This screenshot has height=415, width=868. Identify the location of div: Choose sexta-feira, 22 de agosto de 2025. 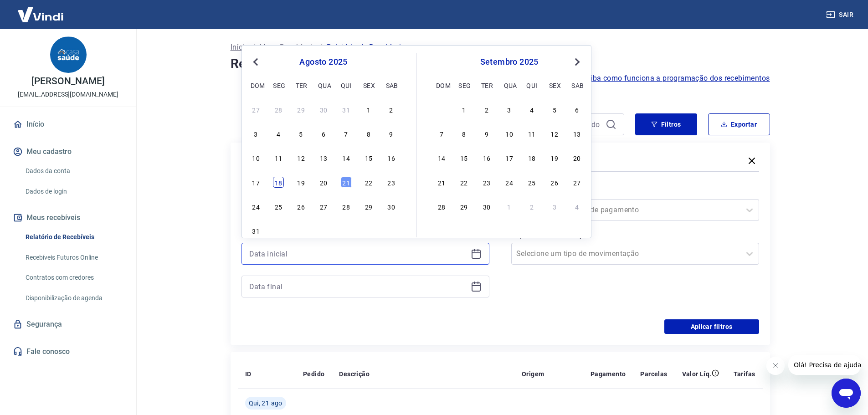
(369, 182).